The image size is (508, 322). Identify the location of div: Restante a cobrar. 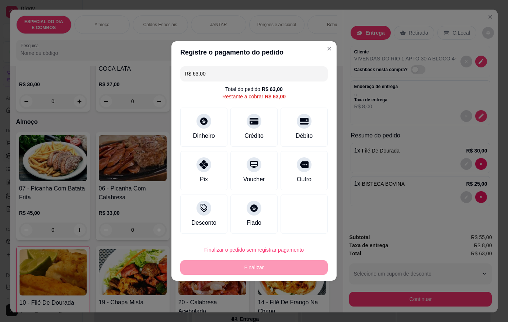
(254, 97).